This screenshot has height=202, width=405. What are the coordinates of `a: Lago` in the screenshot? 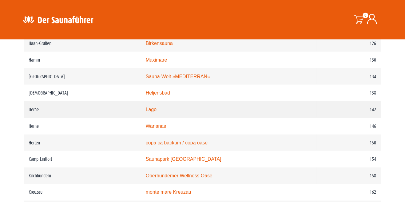 It's located at (151, 109).